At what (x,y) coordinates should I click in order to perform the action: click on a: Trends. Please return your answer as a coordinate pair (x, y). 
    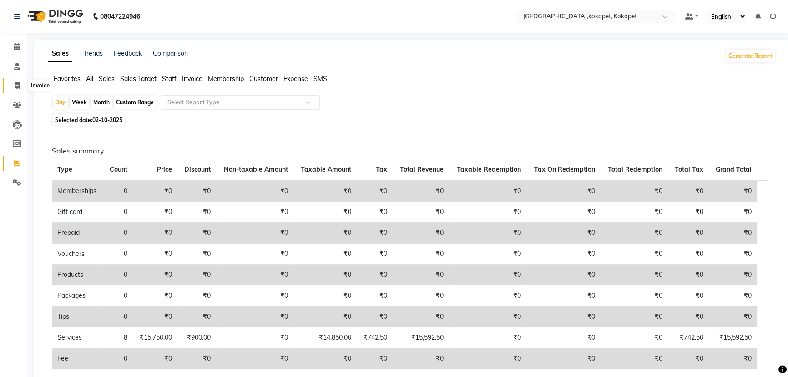
    Looking at the image, I should click on (93, 53).